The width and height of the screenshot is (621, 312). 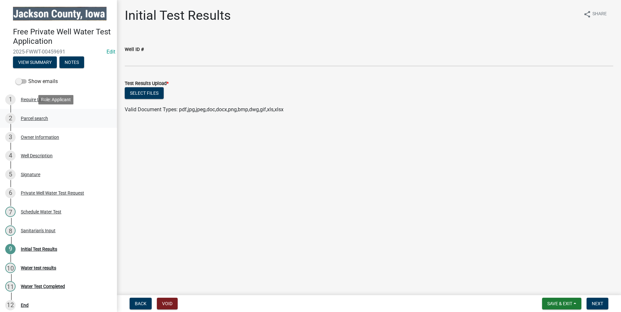 I want to click on wm-modal-confirm: Notes, so click(x=72, y=63).